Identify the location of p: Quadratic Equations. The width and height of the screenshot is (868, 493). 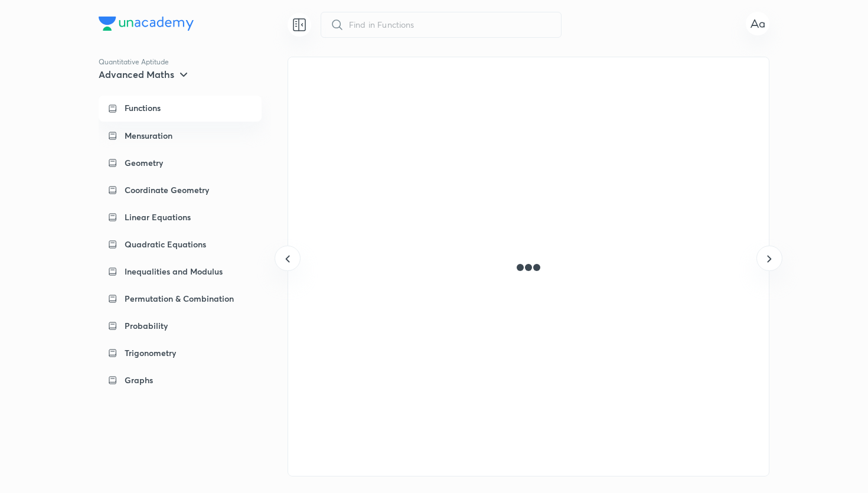
(165, 245).